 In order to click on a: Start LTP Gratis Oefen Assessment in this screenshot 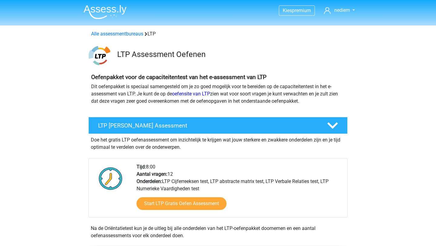, I will do `click(181, 203)`.